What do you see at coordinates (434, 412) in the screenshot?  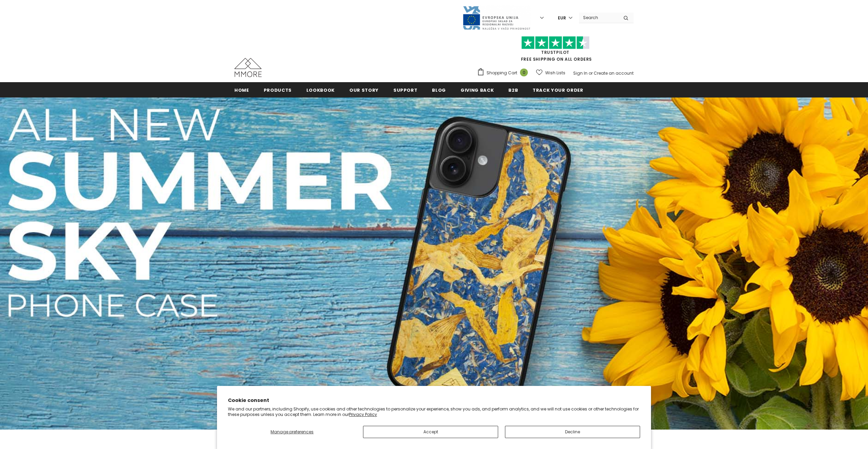 I see `p: We and our partners, including Shopify, use cookies and other technologies to personalize your ex...` at bounding box center [434, 412].